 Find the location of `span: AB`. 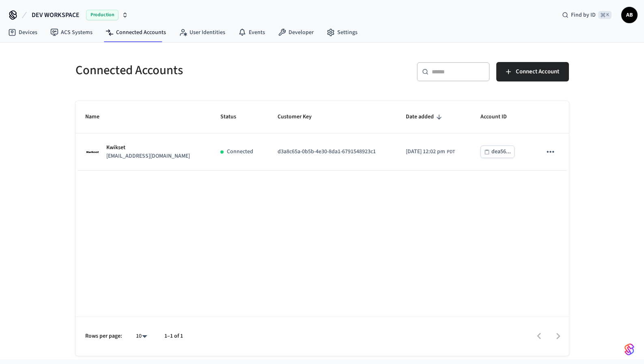

span: AB is located at coordinates (629, 15).